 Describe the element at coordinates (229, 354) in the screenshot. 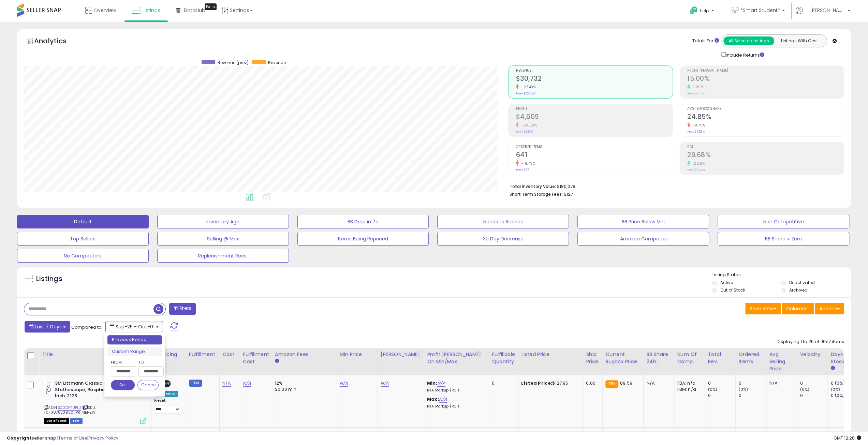

I see `div: Cost` at that location.